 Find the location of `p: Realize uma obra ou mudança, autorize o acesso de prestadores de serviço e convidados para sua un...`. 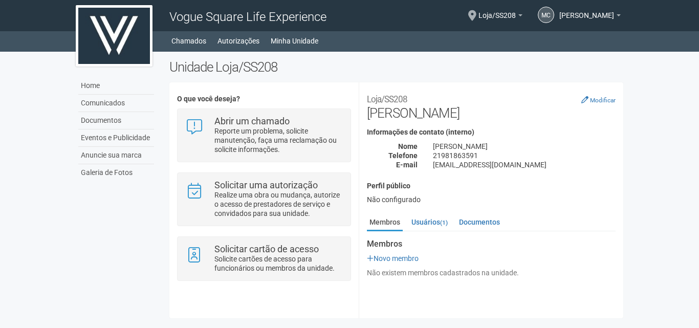

p: Realize uma obra ou mudança, autorize o acesso de prestadores de serviço e convidados para sua un... is located at coordinates (279, 204).